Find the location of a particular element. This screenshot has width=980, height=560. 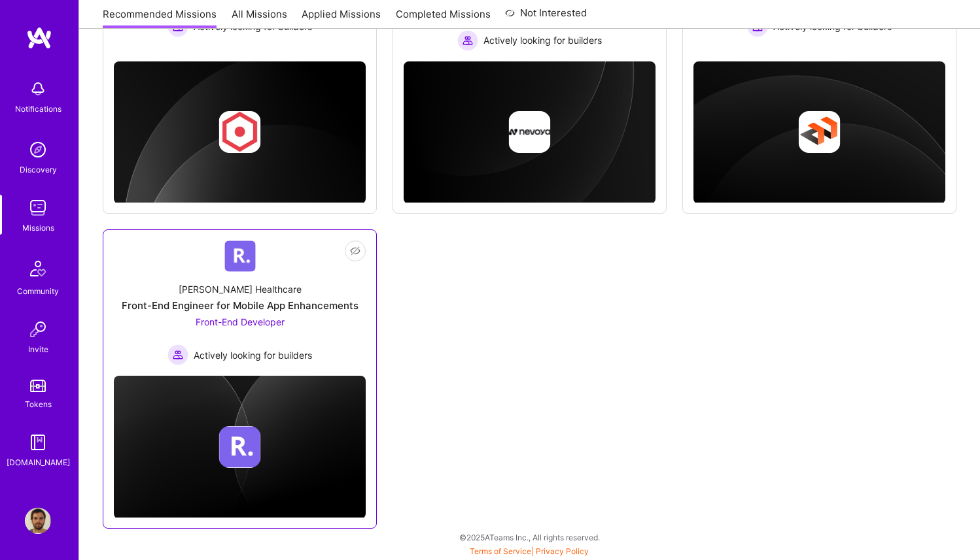

img: guide book is located at coordinates (38, 442).